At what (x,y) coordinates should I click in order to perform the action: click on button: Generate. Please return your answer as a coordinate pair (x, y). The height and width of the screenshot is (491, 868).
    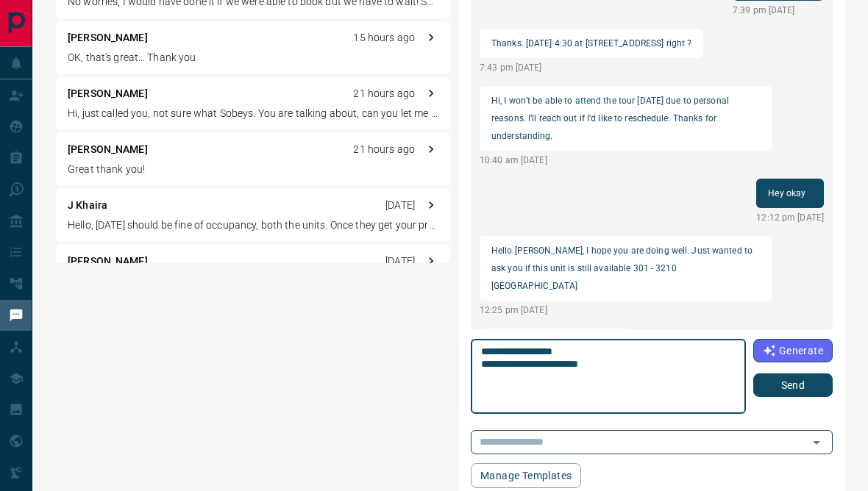
    Looking at the image, I should click on (793, 351).